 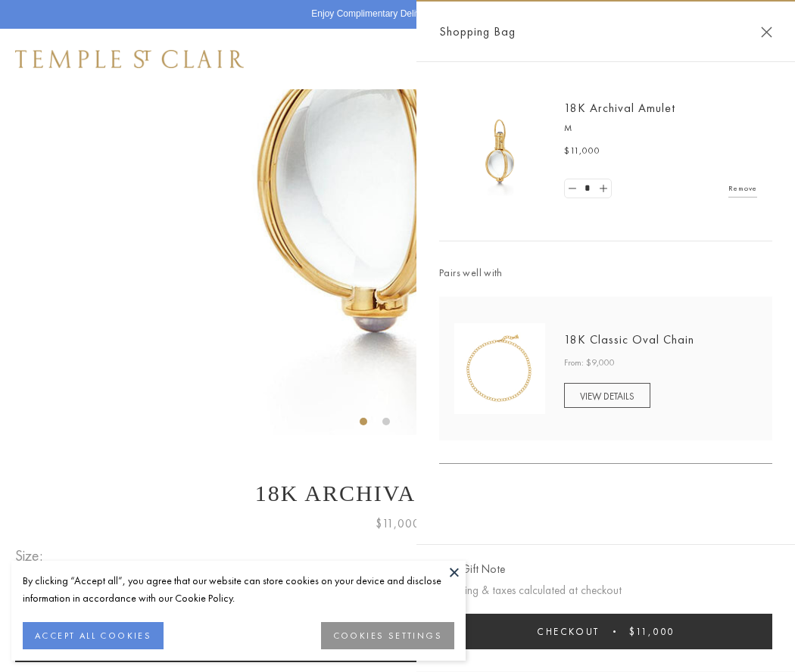 What do you see at coordinates (568, 631) in the screenshot?
I see `span: Checkout` at bounding box center [568, 631].